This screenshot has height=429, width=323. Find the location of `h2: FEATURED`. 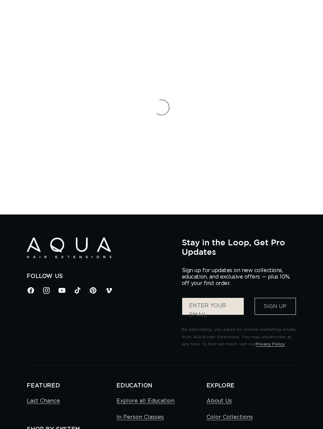

h2: FEATURED is located at coordinates (71, 386).